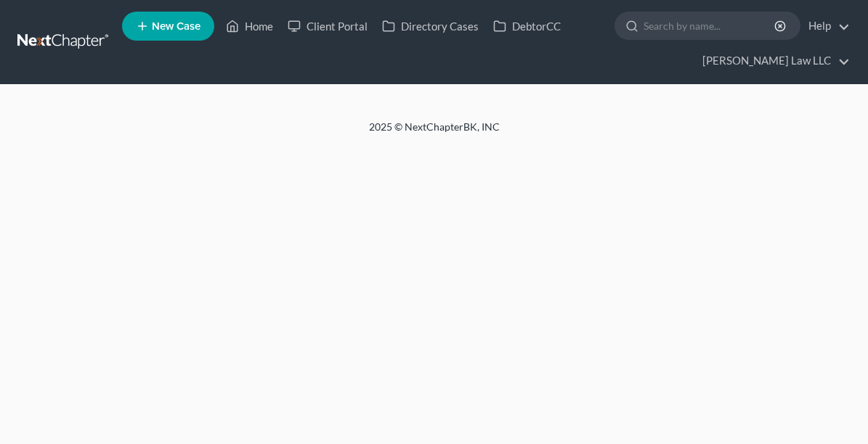 The width and height of the screenshot is (868, 444). Describe the element at coordinates (527, 26) in the screenshot. I see `a: DebtorCC` at that location.